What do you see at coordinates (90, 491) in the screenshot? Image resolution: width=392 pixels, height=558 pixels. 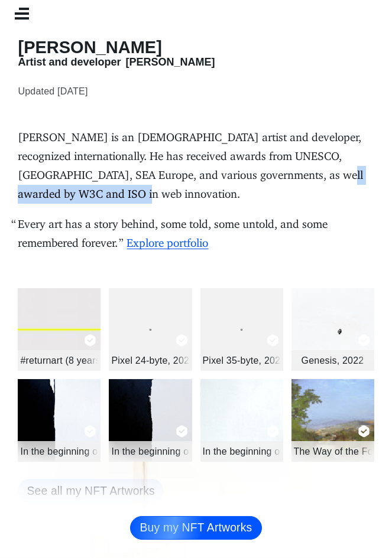 I see `a: See all my NFT Artworks` at bounding box center [90, 491].